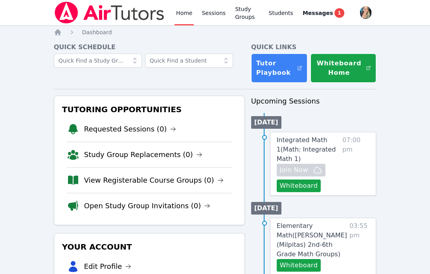  I want to click on h3: Upcoming Sessions, so click(314, 101).